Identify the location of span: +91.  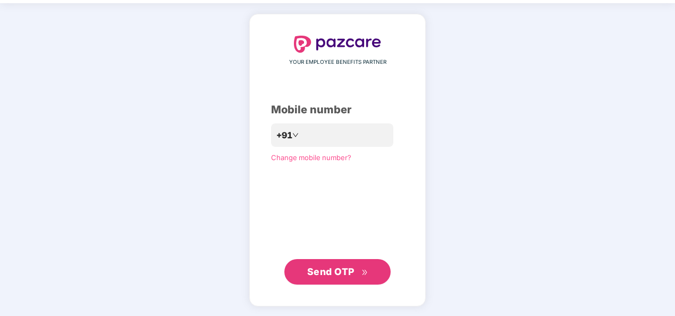
(284, 135).